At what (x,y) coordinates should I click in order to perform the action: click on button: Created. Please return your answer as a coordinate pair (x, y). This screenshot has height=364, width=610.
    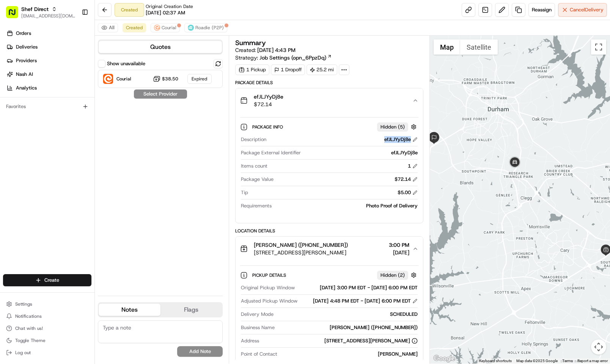
    Looking at the image, I should click on (134, 28).